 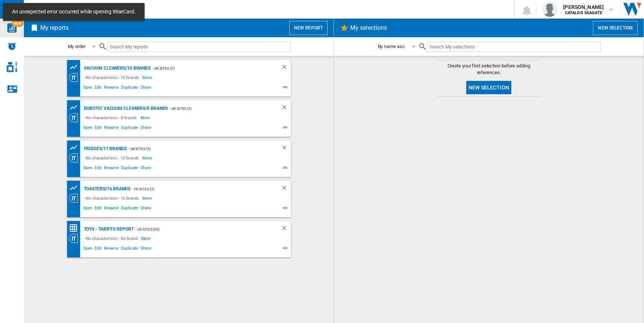 I want to click on div: - No characteristic - 8 brands, so click(x=111, y=118).